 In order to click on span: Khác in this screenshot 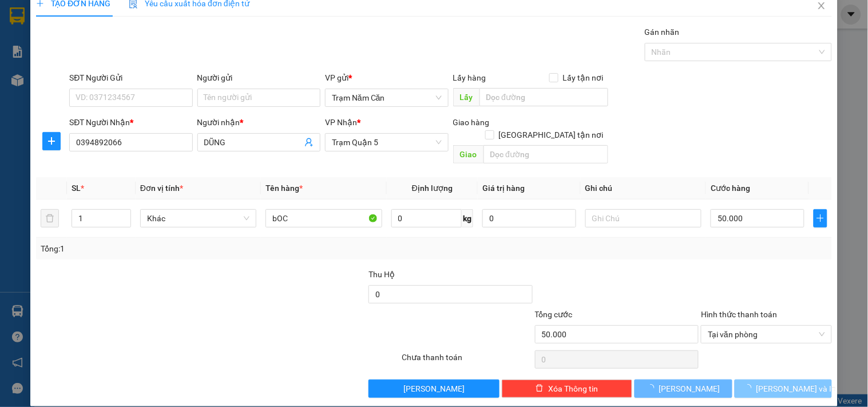, I will do `click(198, 218)`.